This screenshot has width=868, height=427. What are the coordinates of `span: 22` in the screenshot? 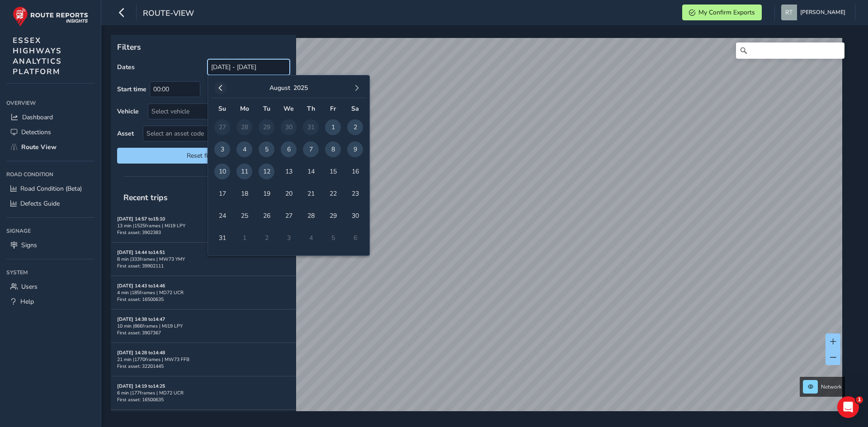 It's located at (333, 194).